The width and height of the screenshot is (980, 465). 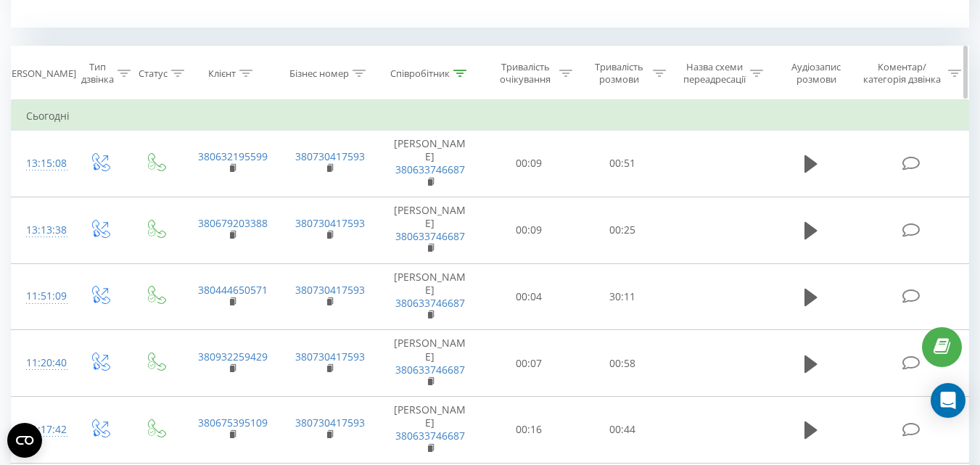 I want to click on div: Статус, so click(x=153, y=73).